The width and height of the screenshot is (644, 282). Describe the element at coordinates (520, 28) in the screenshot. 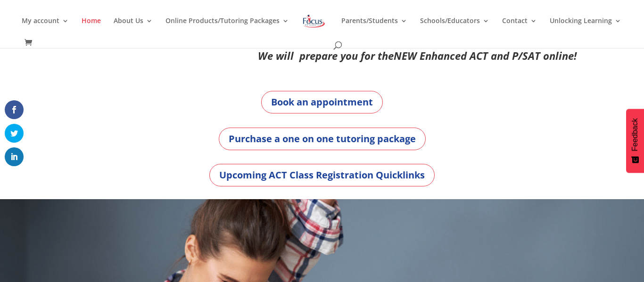

I see `a: Contact` at that location.